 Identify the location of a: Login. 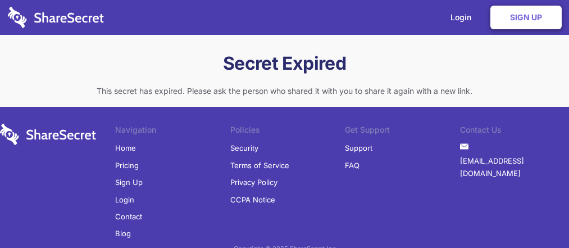
(125, 199).